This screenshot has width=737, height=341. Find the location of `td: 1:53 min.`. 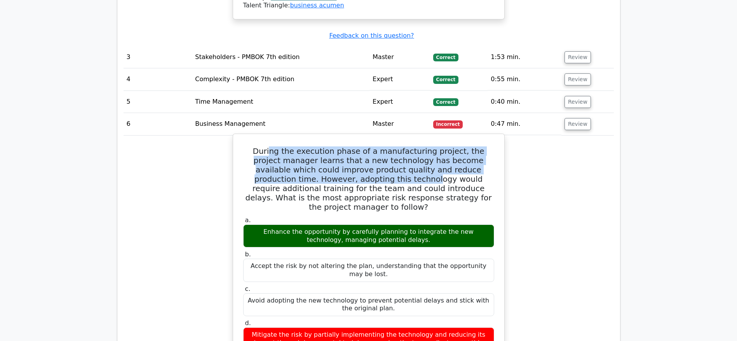

td: 1:53 min. is located at coordinates (525, 57).